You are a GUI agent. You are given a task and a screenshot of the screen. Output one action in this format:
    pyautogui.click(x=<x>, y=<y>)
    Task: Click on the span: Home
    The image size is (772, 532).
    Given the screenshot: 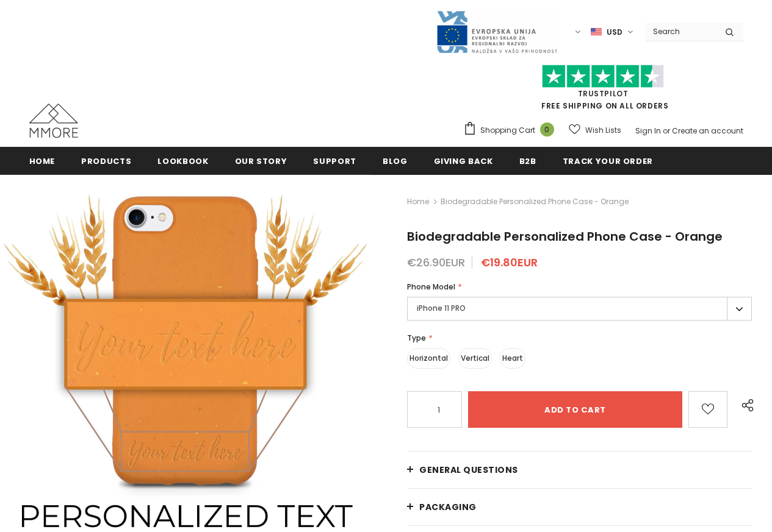 What is the action you would take?
    pyautogui.click(x=42, y=161)
    